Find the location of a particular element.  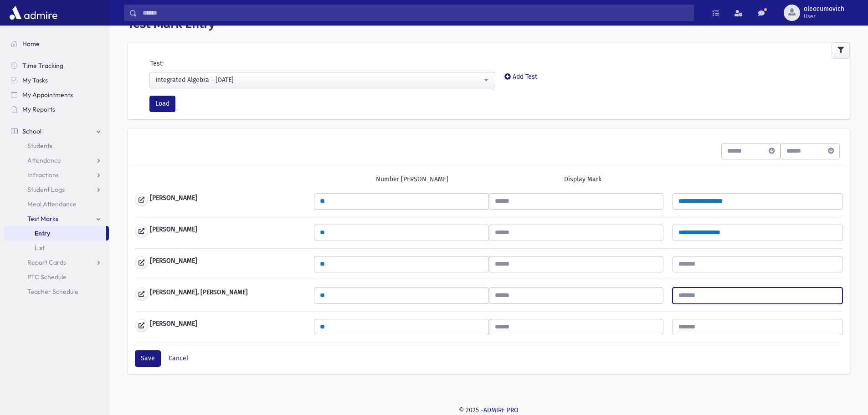

input: Search is located at coordinates (415, 13).